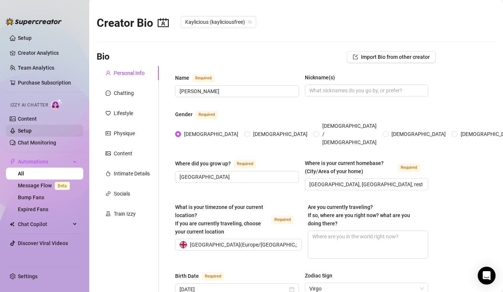 This screenshot has height=292, width=503. I want to click on span: Beta, so click(62, 186).